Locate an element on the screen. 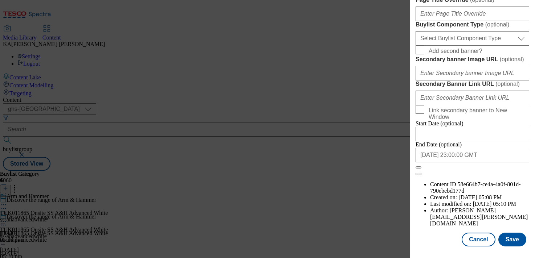  li: Created on: is located at coordinates (479, 198).